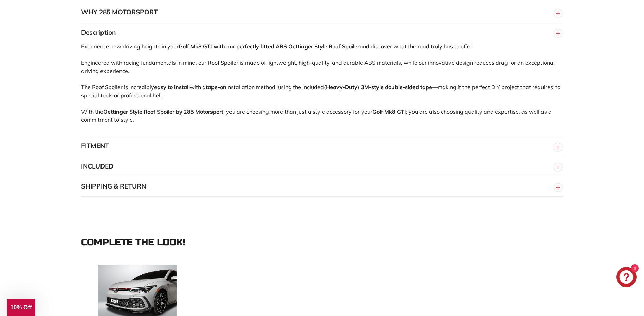 The image size is (644, 316). What do you see at coordinates (322, 186) in the screenshot?
I see `button: SHIPPING & RETURN` at bounding box center [322, 186].